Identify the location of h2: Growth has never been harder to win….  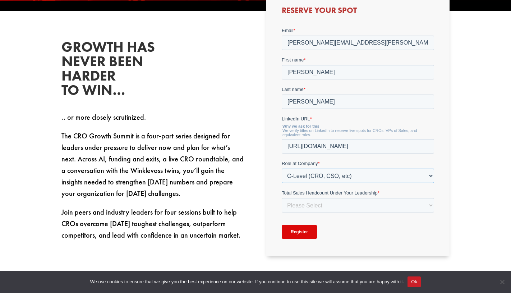
(115, 70).